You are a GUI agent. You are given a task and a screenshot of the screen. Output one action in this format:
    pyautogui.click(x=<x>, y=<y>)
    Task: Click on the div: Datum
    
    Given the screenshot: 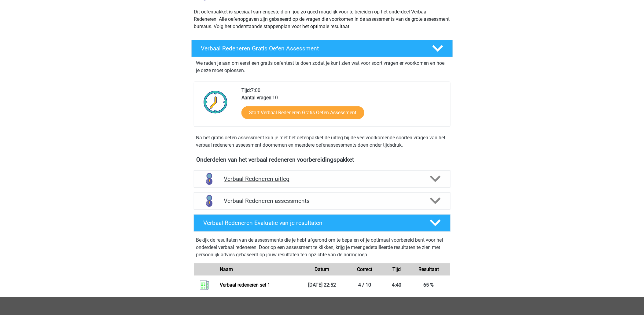 What is the action you would take?
    pyautogui.click(x=322, y=270)
    